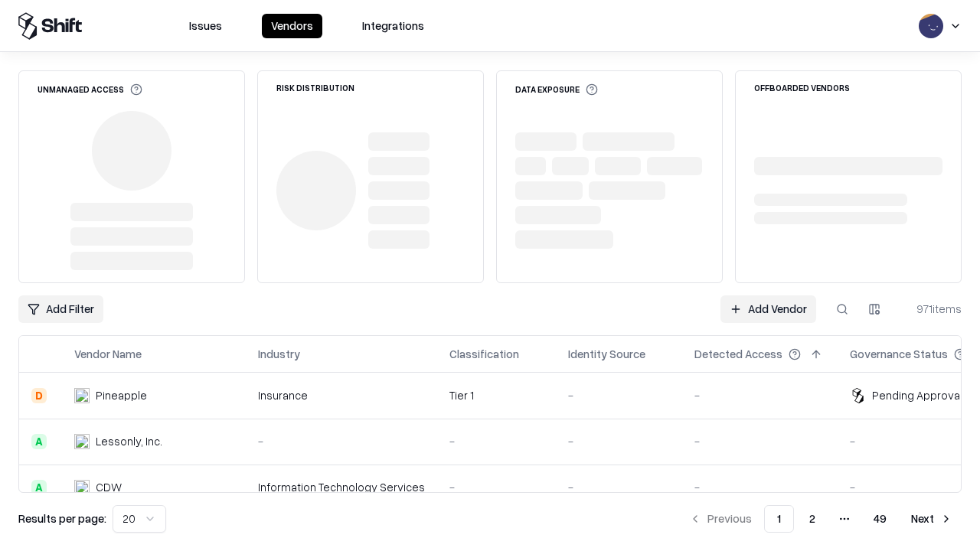 The height and width of the screenshot is (551, 980). What do you see at coordinates (121, 395) in the screenshot?
I see `div: Pineapple` at bounding box center [121, 395].